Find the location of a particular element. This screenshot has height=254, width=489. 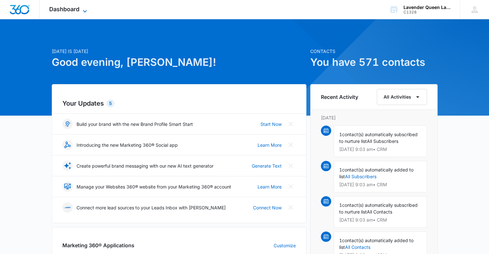

button: All Activities is located at coordinates (402, 97).